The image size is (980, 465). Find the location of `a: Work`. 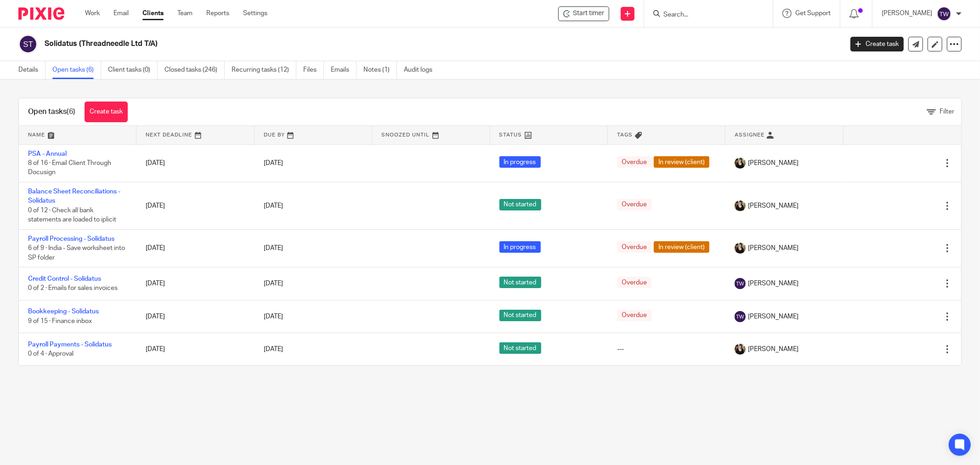

a: Work is located at coordinates (92, 13).